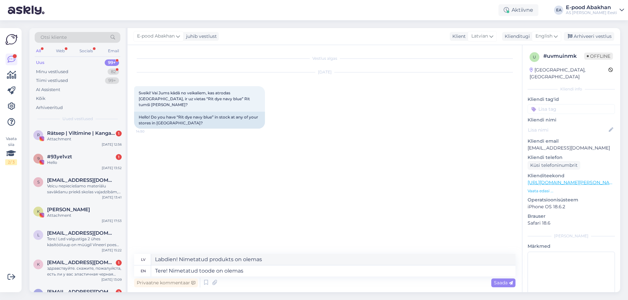  What do you see at coordinates (81, 180) in the screenshot?
I see `span: smaragts9@inbox.lv` at bounding box center [81, 180].